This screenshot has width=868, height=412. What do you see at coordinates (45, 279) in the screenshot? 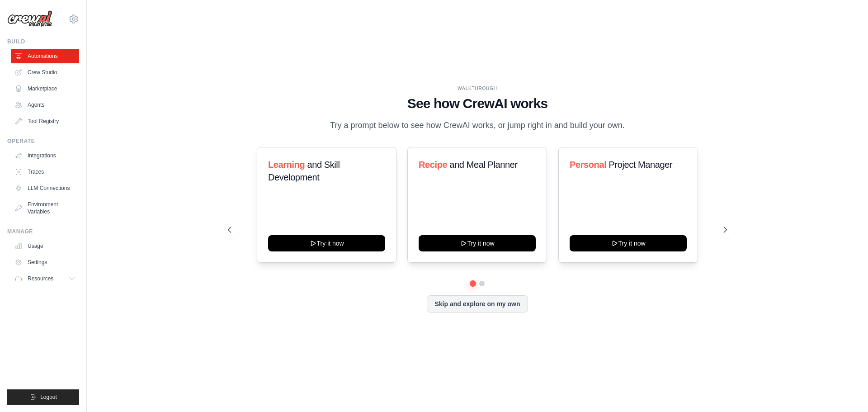
I see `button: Resources` at bounding box center [45, 279].